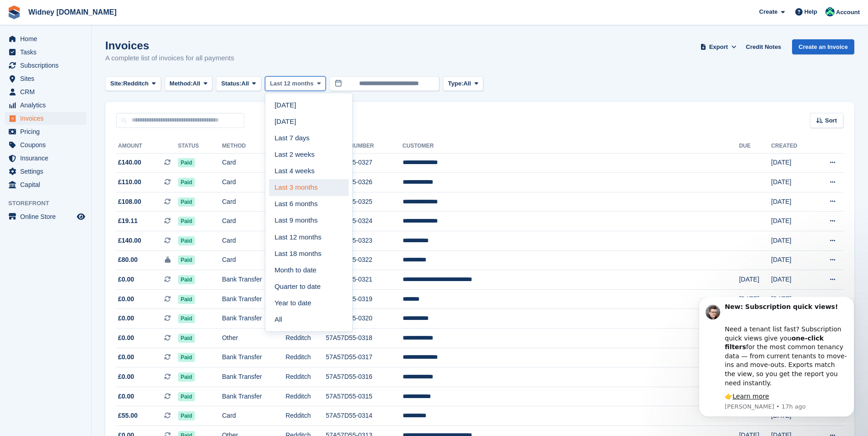 The image size is (868, 436). Describe the element at coordinates (254, 146) in the screenshot. I see `th: Method` at that location.